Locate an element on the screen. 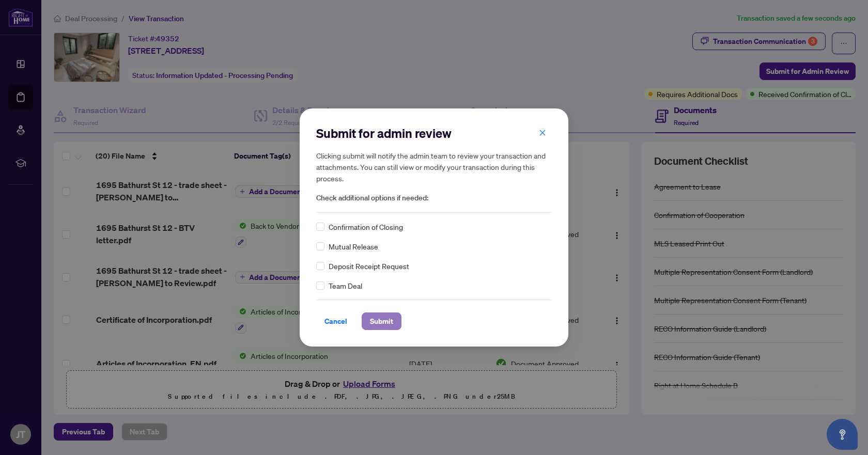 The height and width of the screenshot is (455, 868). span: Team Deal is located at coordinates (345, 286).